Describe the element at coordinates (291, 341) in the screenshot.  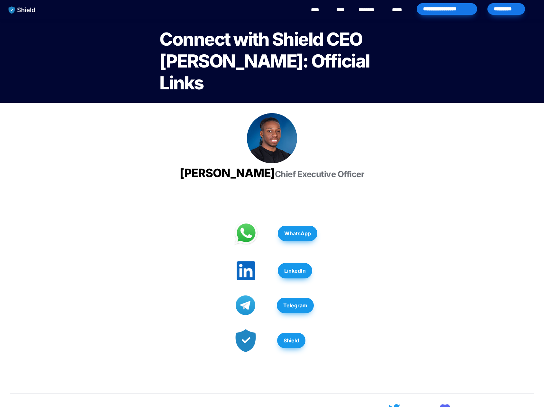
I see `a: Shield` at that location.